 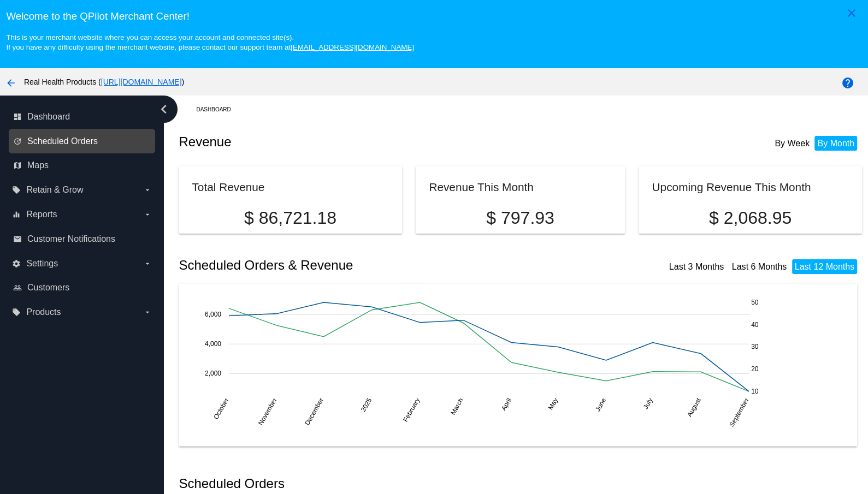 I want to click on text: December, so click(x=314, y=412).